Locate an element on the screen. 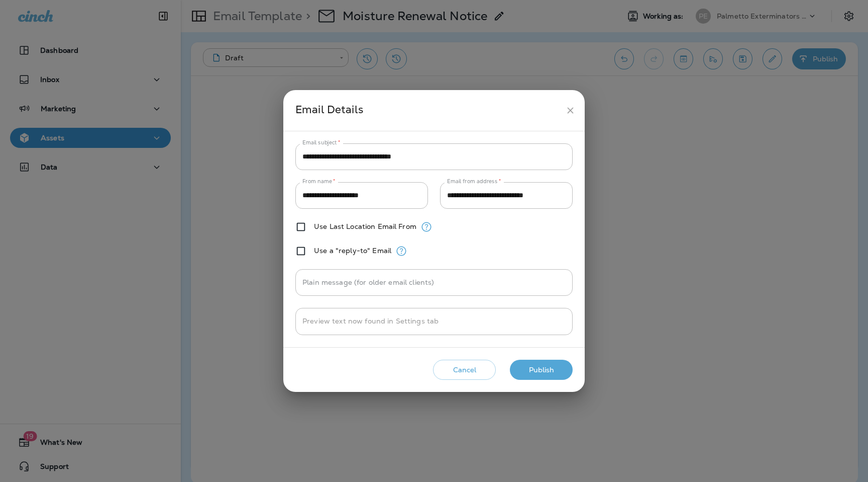 Image resolution: width=868 pixels, height=482 pixels. button: close is located at coordinates (570, 110).